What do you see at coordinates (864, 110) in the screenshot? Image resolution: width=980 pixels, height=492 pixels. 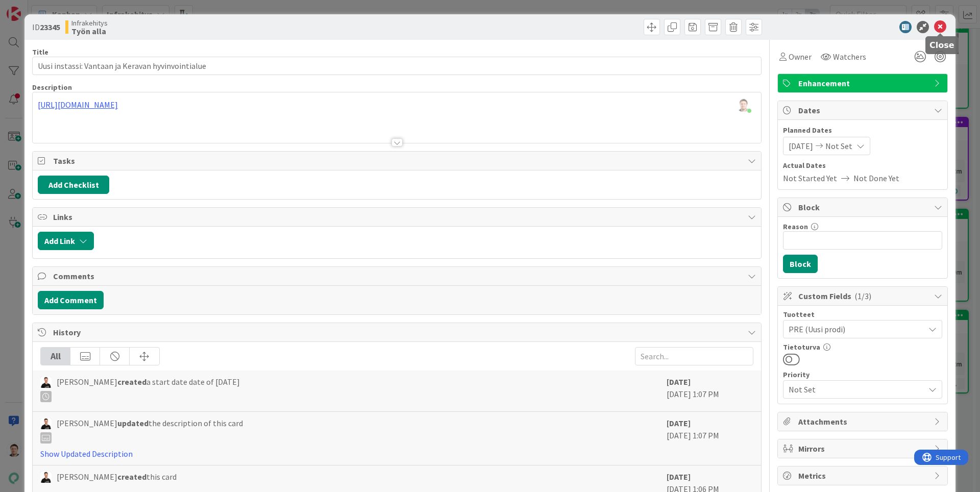 I see `span: Dates` at bounding box center [864, 110].